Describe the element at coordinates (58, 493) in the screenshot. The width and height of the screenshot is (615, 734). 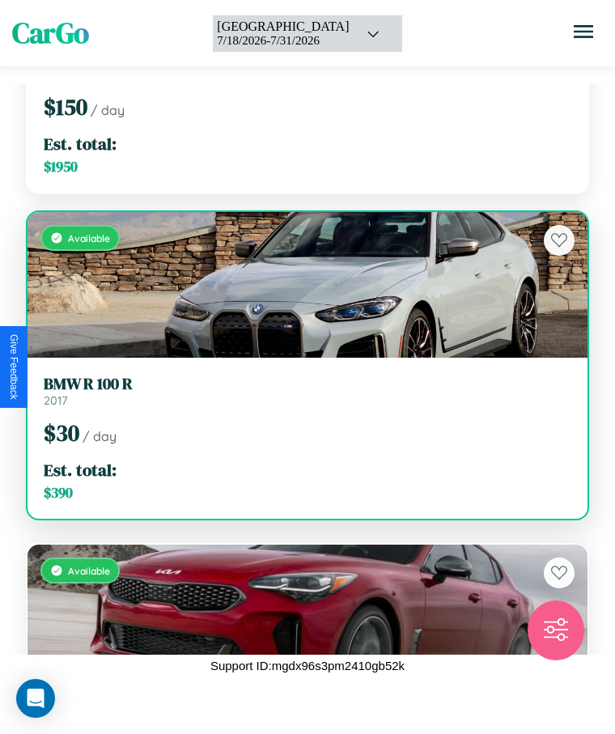
I see `span: $ 390` at that location.